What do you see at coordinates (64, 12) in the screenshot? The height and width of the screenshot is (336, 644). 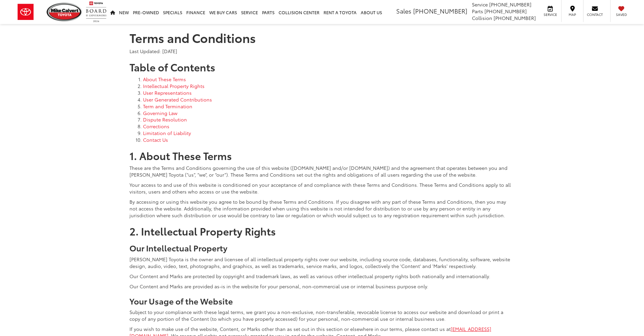 I see `img: Mike Calvert Toyota` at bounding box center [64, 12].